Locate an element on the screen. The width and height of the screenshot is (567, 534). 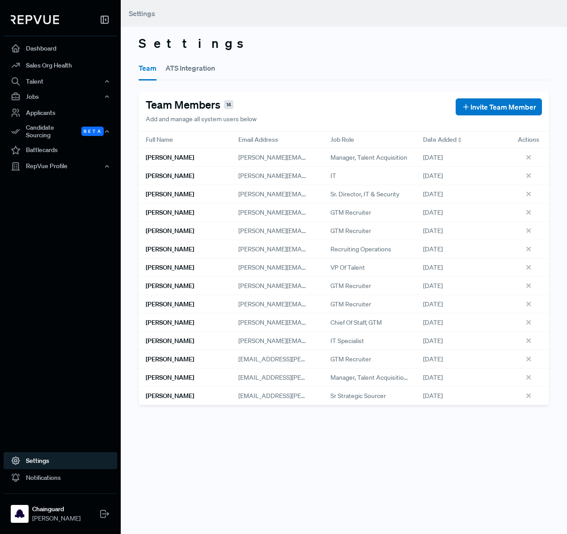
div: Talent is located at coordinates (60, 81).